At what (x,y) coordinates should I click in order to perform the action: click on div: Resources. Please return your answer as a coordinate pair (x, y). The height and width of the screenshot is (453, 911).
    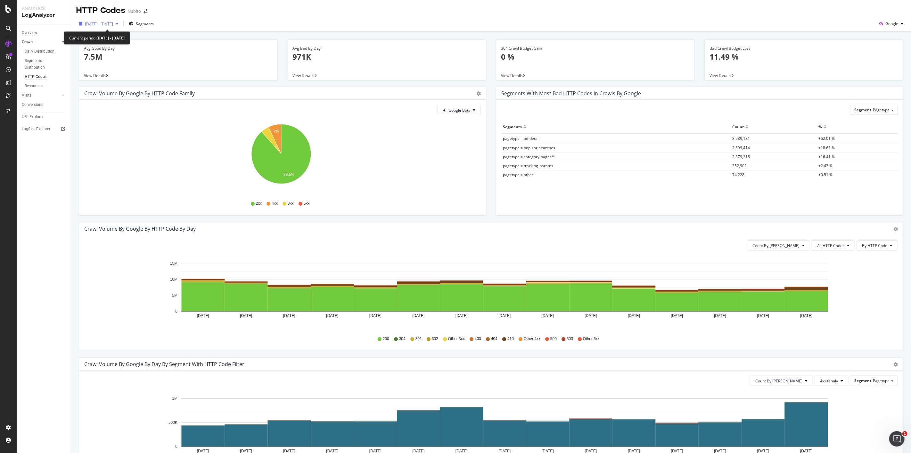
    Looking at the image, I should click on (33, 86).